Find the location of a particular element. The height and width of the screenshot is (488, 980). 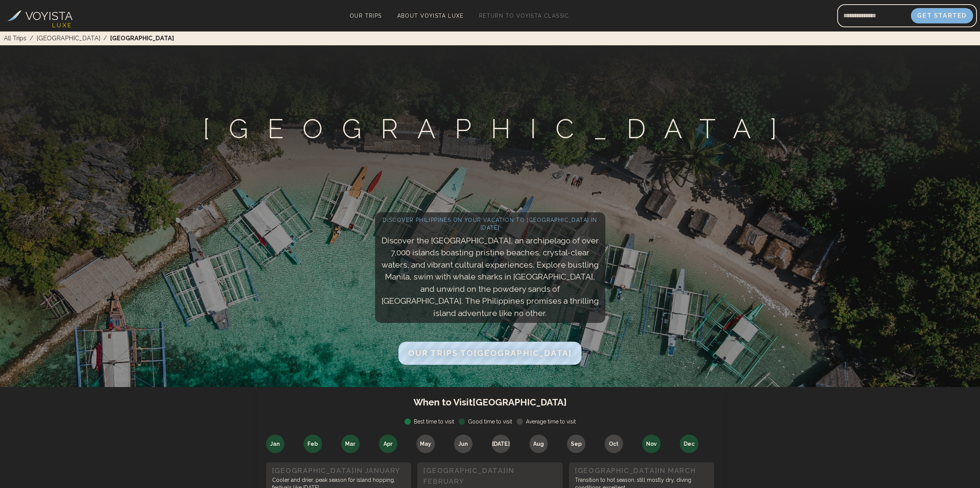

span: Jan is located at coordinates (275, 445).